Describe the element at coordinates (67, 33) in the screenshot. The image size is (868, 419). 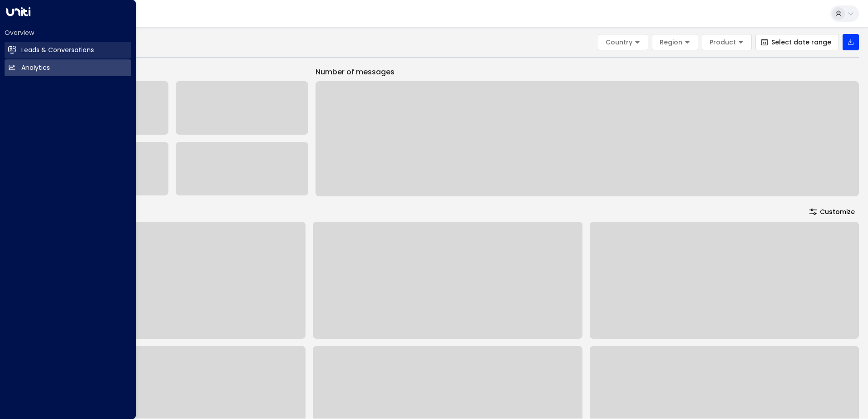
I see `h2: Overview` at that location.